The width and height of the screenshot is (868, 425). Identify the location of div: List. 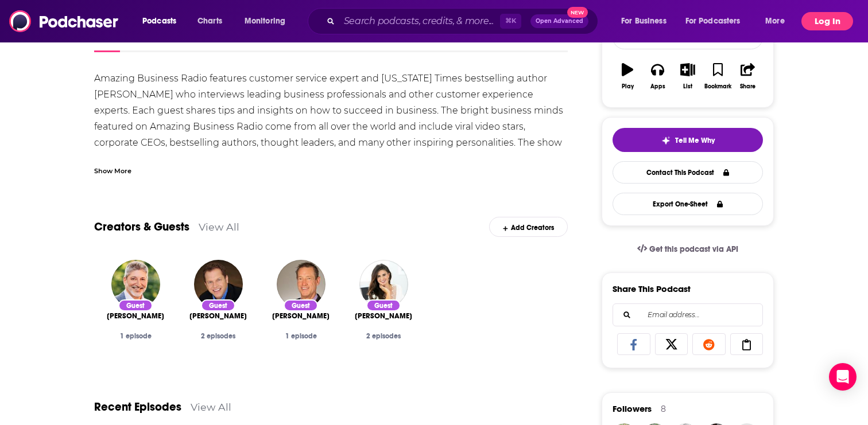
(688, 87).